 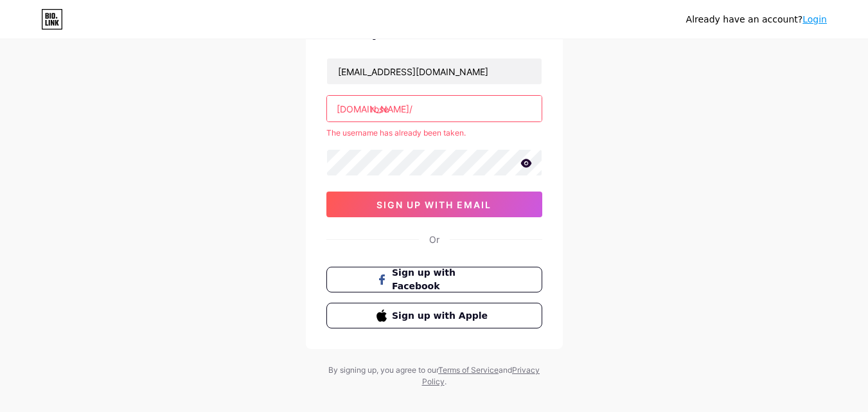 I want to click on div: Or, so click(x=435, y=239).